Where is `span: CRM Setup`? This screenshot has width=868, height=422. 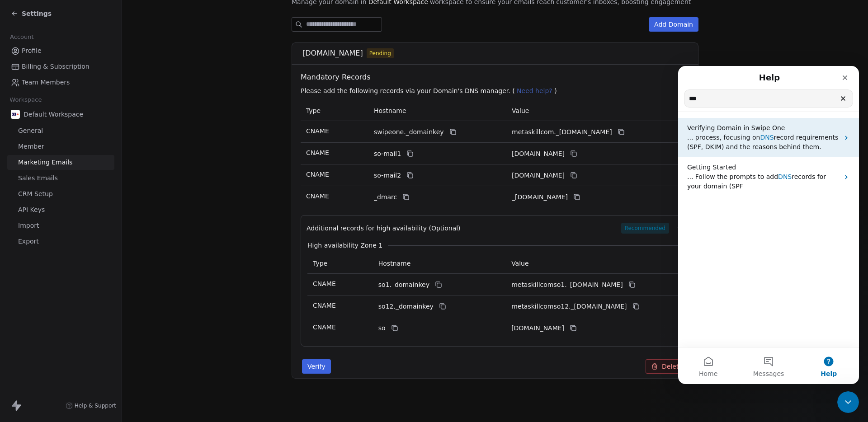 span: CRM Setup is located at coordinates (35, 194).